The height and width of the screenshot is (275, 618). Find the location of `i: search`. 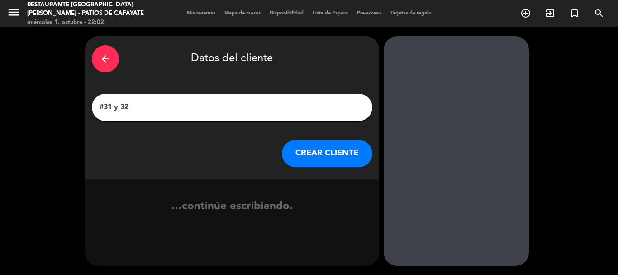

i: search is located at coordinates (599, 13).